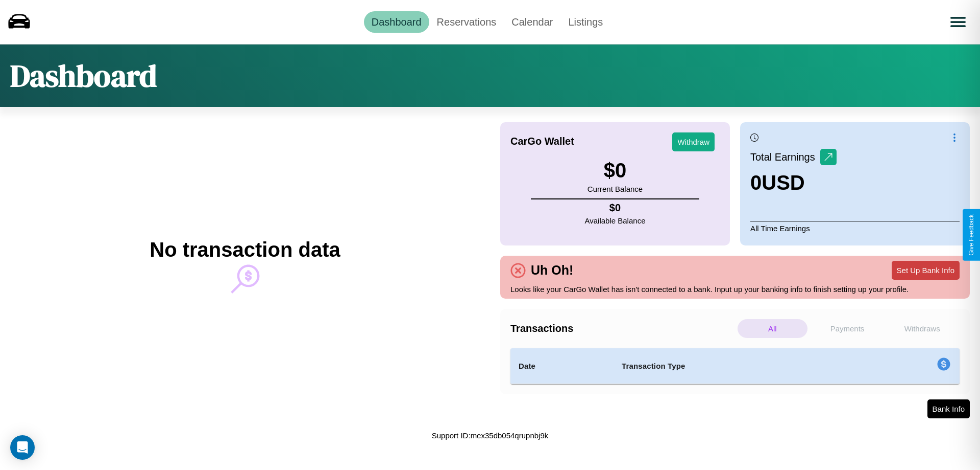 The width and height of the screenshot is (980, 470). What do you see at coordinates (467, 22) in the screenshot?
I see `a: Reservations` at bounding box center [467, 22].